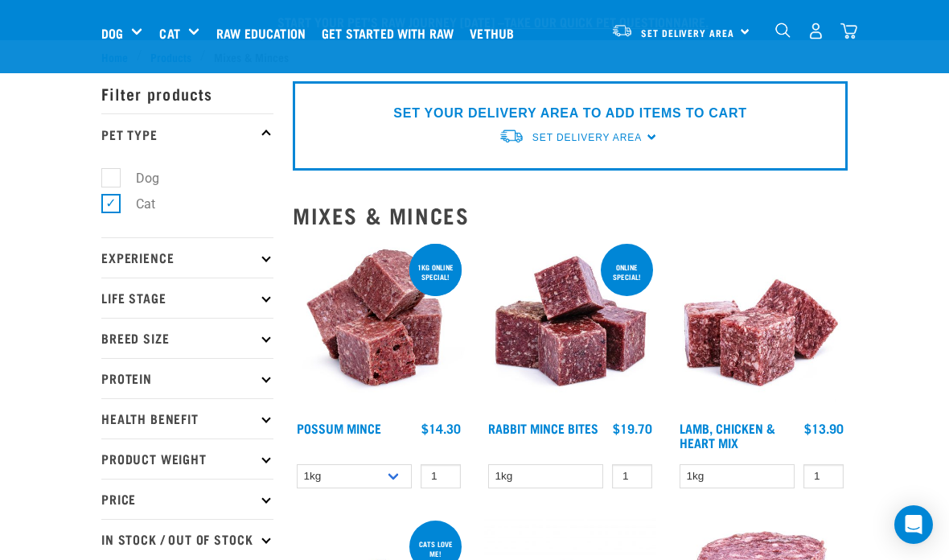 Image resolution: width=949 pixels, height=560 pixels. What do you see at coordinates (913, 524) in the screenshot?
I see `div: Open Intercom Messenger` at bounding box center [913, 524].